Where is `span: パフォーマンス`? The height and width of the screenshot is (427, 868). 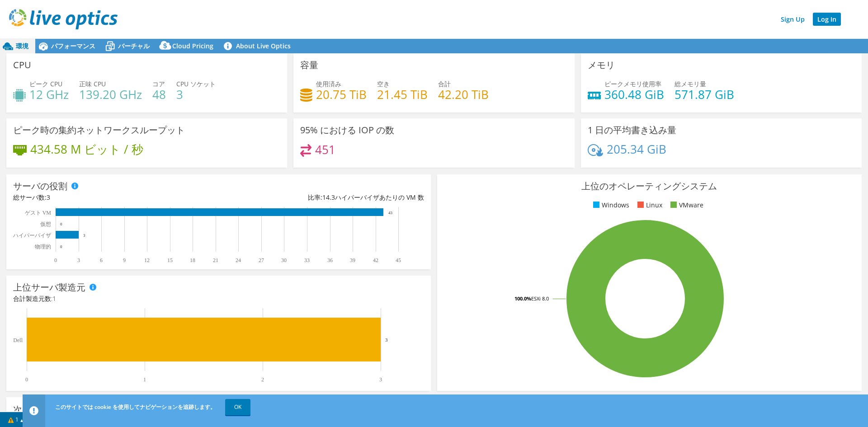
span: パフォーマンス is located at coordinates (73, 46).